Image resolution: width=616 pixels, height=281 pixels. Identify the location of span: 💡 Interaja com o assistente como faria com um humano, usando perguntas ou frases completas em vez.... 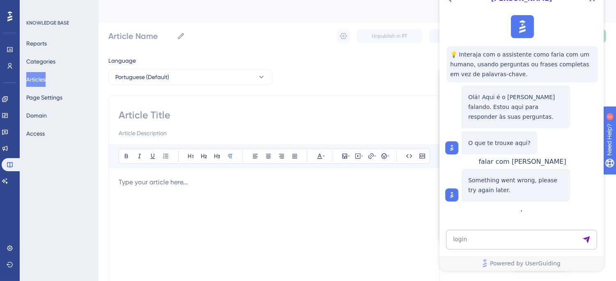
(83, 79).